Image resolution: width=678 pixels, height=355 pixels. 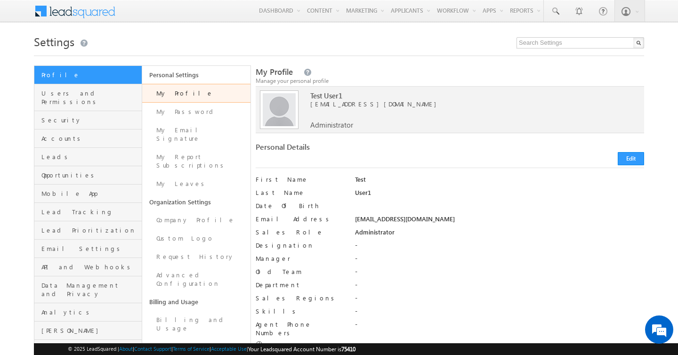 What do you see at coordinates (88, 290) in the screenshot?
I see `a: Data Management and Privacy` at bounding box center [88, 290].